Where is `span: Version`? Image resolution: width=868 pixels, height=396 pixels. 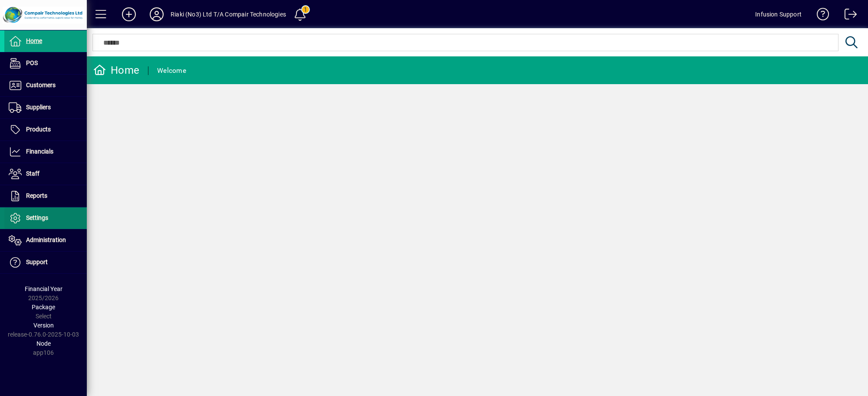
span: Version is located at coordinates (44, 326).